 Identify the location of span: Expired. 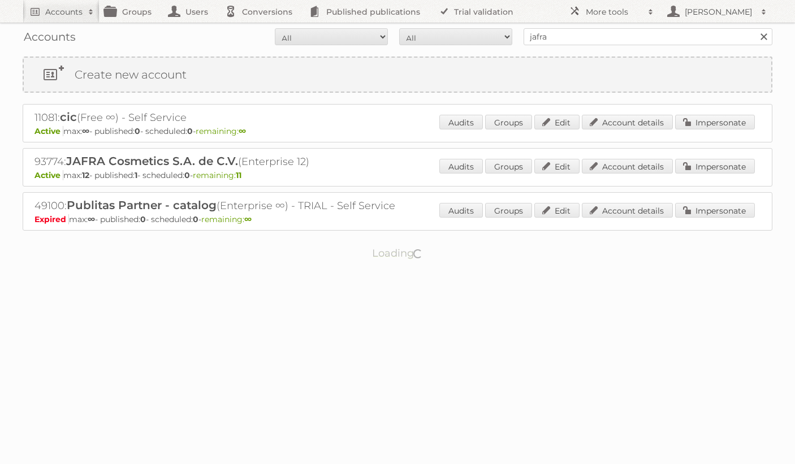
(51, 219).